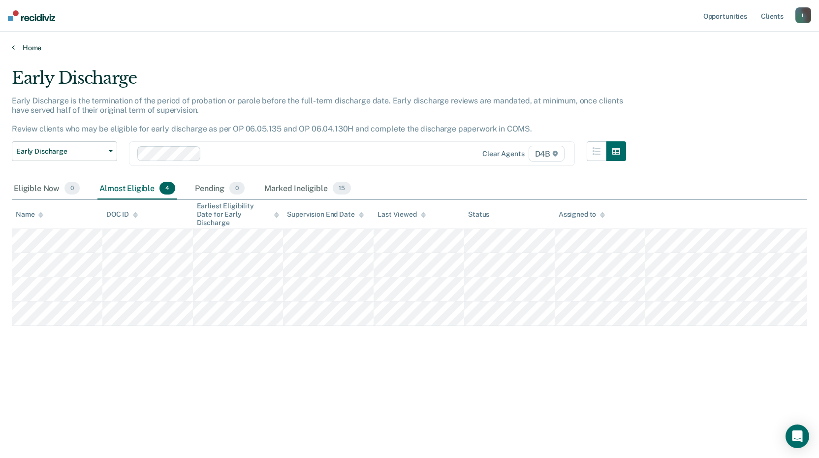 The image size is (819, 458). What do you see at coordinates (803, 15) in the screenshot?
I see `div: L` at bounding box center [803, 15].